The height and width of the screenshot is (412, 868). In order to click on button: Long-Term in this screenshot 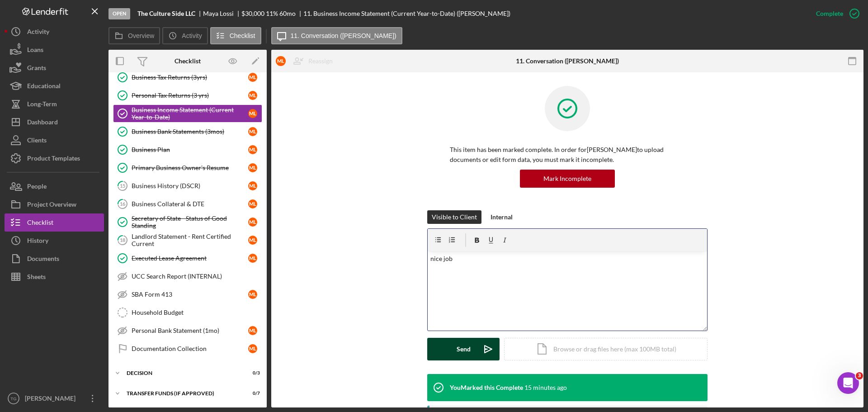, I will do `click(54, 104)`.